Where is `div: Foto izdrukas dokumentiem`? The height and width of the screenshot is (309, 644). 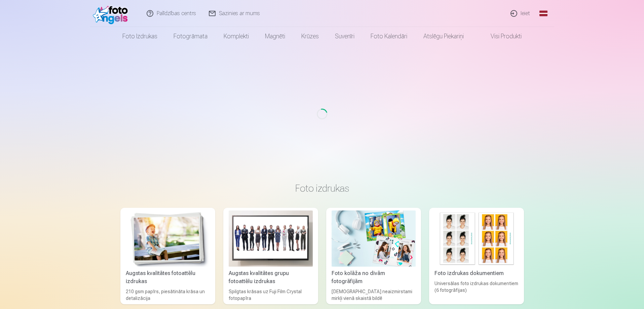 div: Foto izdrukas dokumentiem is located at coordinates (476, 273).